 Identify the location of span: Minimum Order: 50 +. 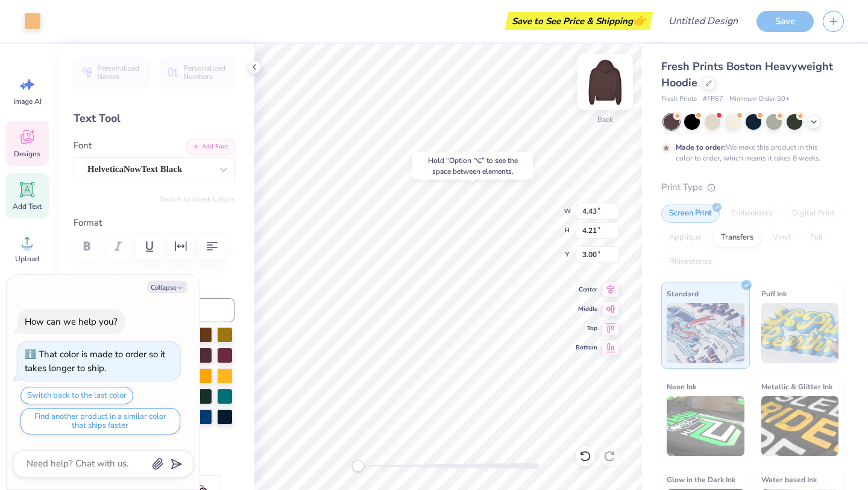
(760, 99).